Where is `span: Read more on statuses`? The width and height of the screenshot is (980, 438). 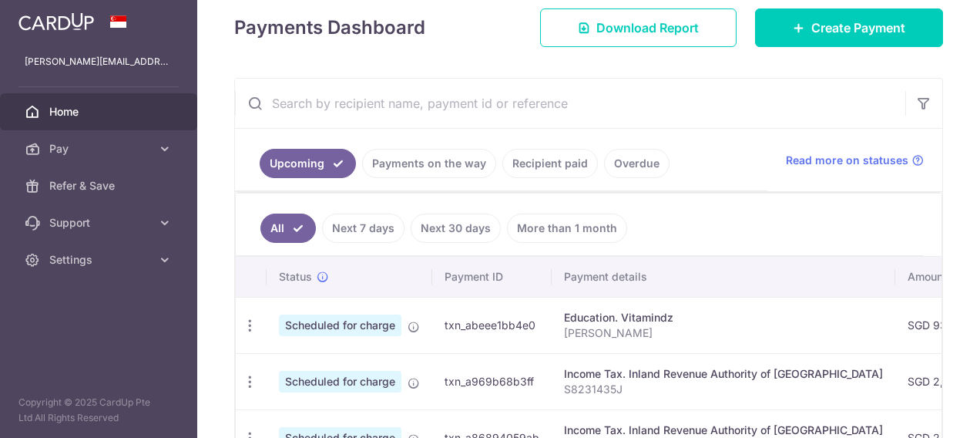 span: Read more on statuses is located at coordinates (846, 160).